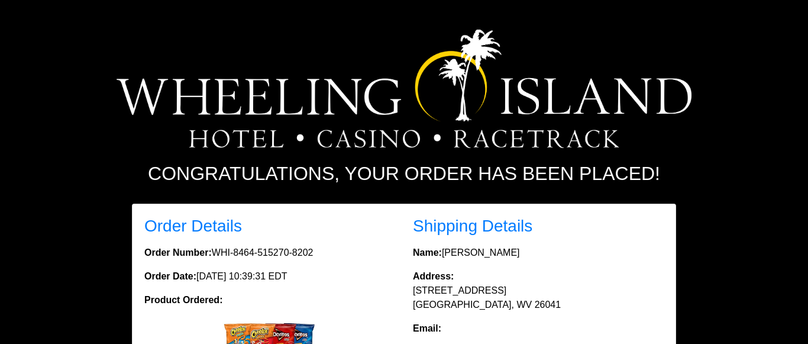  I want to click on p: WHI-8464-515270-8202, so click(270, 253).